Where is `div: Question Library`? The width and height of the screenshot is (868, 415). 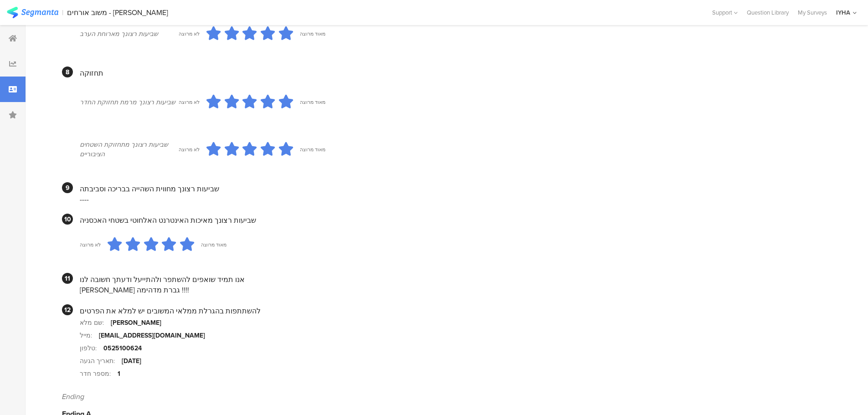 div: Question Library is located at coordinates (767, 12).